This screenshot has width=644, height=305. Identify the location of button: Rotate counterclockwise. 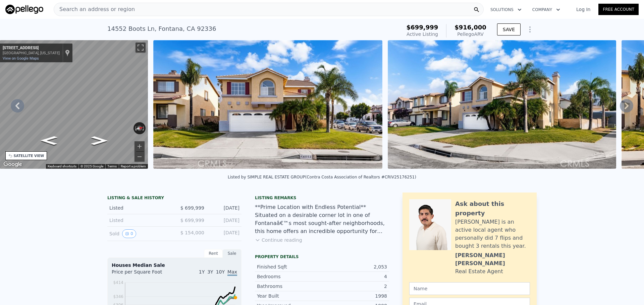
(135, 129).